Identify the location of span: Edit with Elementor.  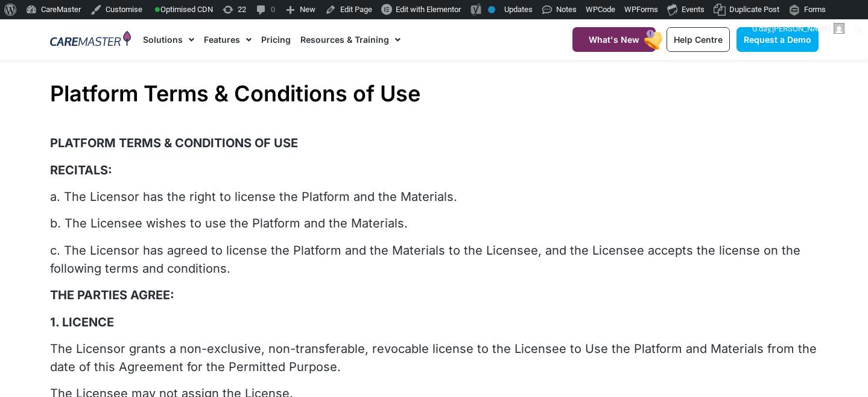
(428, 9).